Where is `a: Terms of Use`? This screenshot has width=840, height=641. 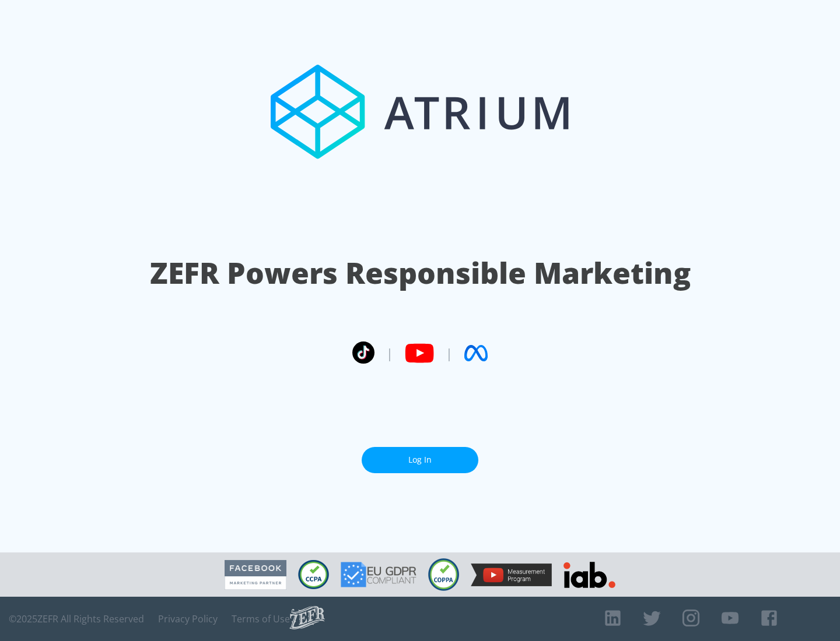 a: Terms of Use is located at coordinates (261, 619).